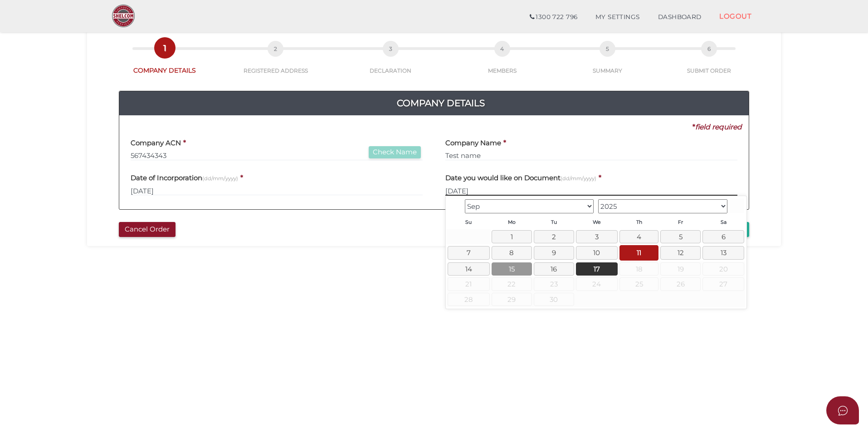 This screenshot has height=429, width=868. I want to click on a: LOGOUT, so click(735, 16).